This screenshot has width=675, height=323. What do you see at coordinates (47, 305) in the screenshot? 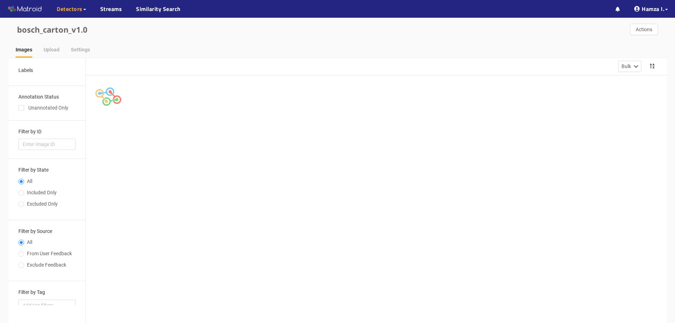
I see `span: Add tag filters` at bounding box center [47, 305].